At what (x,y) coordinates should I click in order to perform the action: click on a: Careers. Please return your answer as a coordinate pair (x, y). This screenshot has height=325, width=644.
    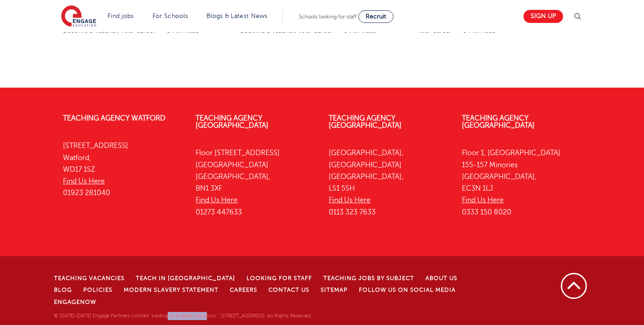
    Looking at the image, I should click on (243, 290).